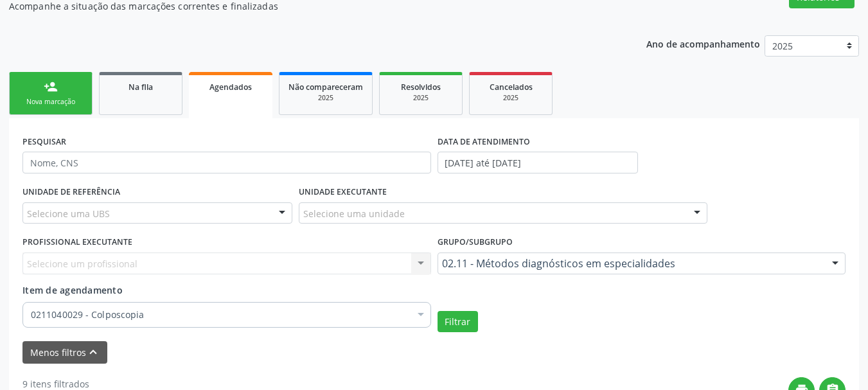 The height and width of the screenshot is (390, 868). Describe the element at coordinates (342, 192) in the screenshot. I see `label: UNIDADE EXECUTANTE` at that location.